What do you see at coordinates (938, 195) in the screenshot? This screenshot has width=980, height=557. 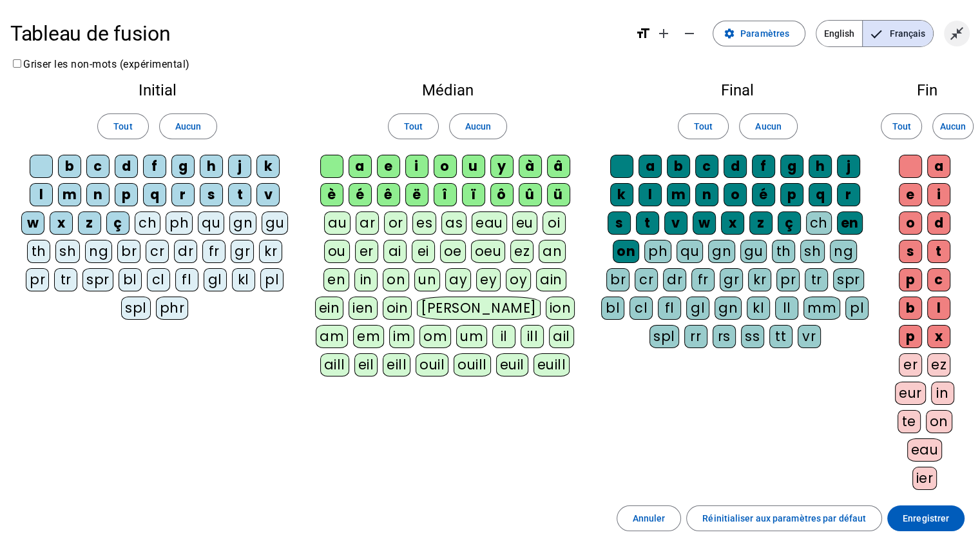 I see `div: i` at bounding box center [938, 195].